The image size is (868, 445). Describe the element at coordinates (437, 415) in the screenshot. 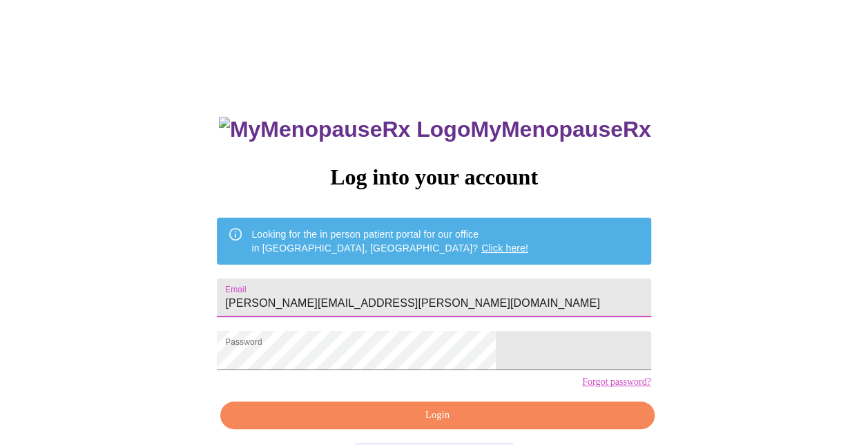

I see `span: Login` at that location.